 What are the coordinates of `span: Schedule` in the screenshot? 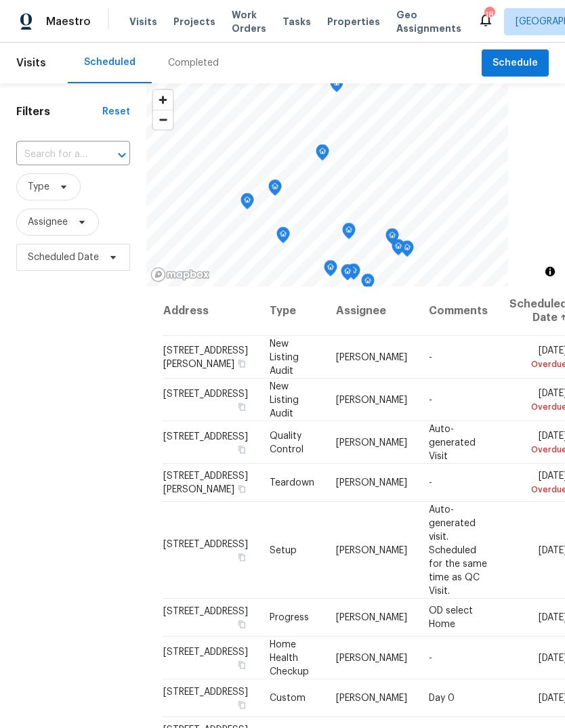 It's located at (514, 63).